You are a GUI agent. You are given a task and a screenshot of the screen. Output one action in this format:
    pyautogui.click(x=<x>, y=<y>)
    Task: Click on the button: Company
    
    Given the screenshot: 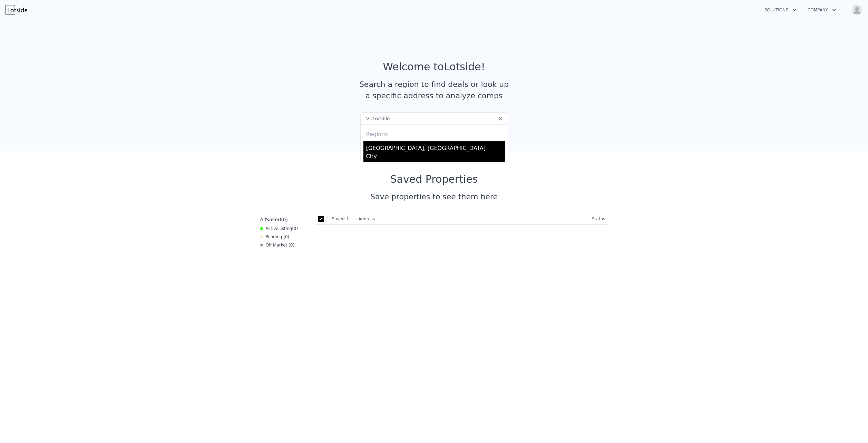 What is the action you would take?
    pyautogui.click(x=822, y=10)
    